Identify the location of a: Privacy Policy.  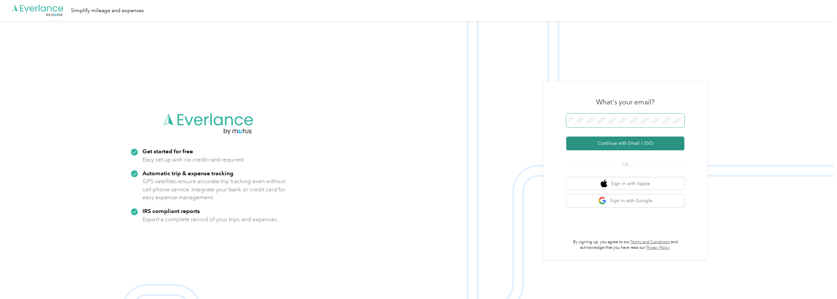
(658, 247).